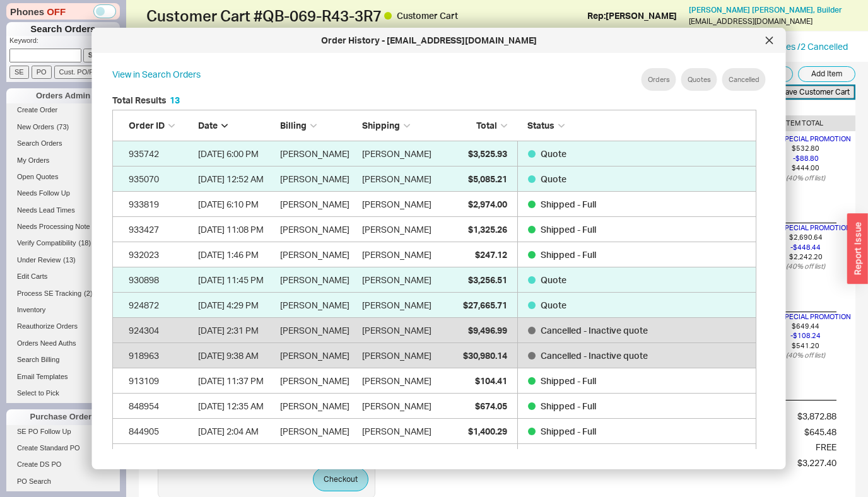  What do you see at coordinates (100, 55) in the screenshot?
I see `input: Search` at bounding box center [100, 55].